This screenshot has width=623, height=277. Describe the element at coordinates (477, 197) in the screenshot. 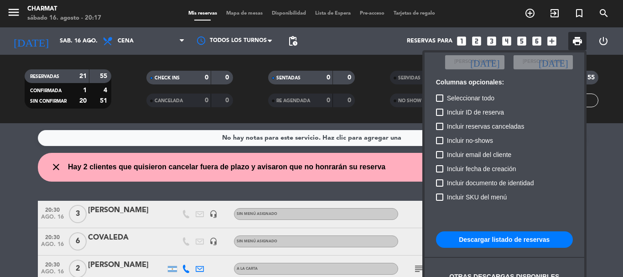

I see `span: Incluir SKU del menú` at that location.